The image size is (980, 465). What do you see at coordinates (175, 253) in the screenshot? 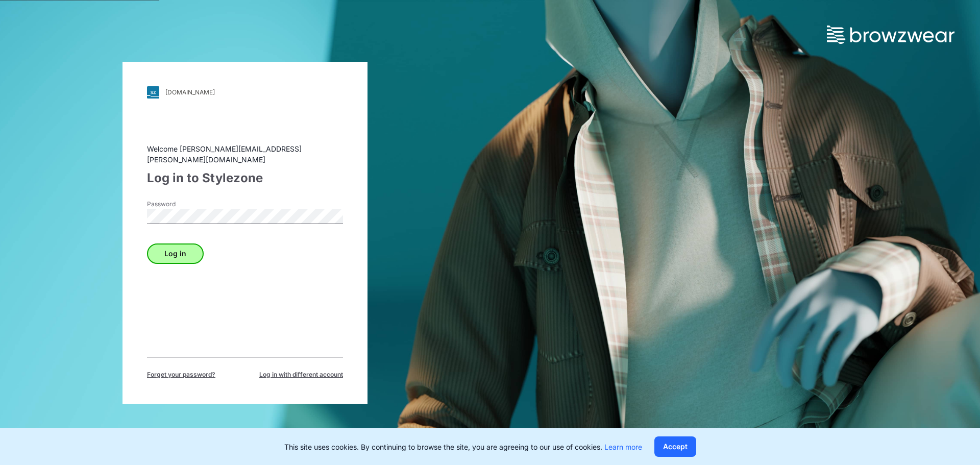
I see `button: Log in` at bounding box center [175, 253].